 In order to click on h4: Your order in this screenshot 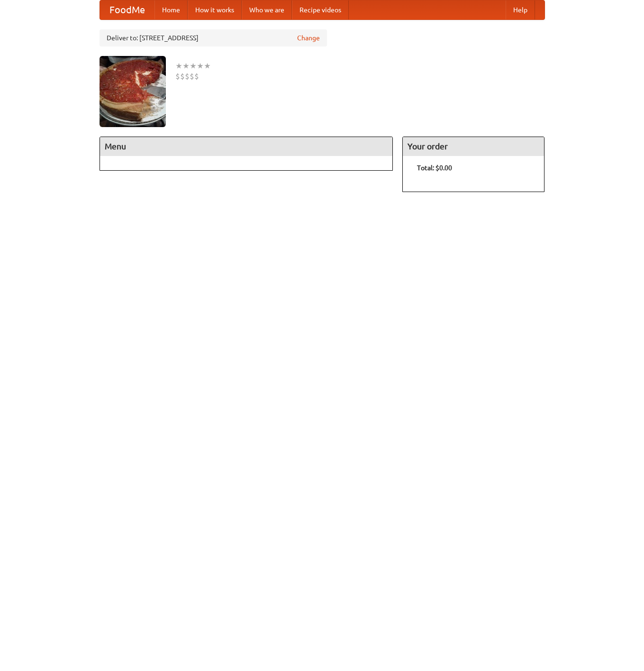, I will do `click(473, 147)`.